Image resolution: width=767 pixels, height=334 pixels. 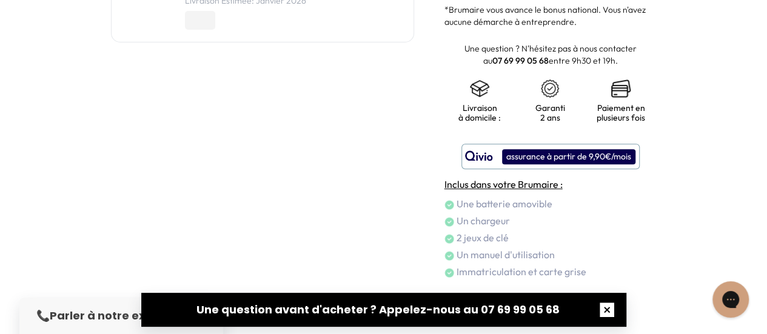 What do you see at coordinates (479, 156) in the screenshot?
I see `img: logo qivio` at bounding box center [479, 156].